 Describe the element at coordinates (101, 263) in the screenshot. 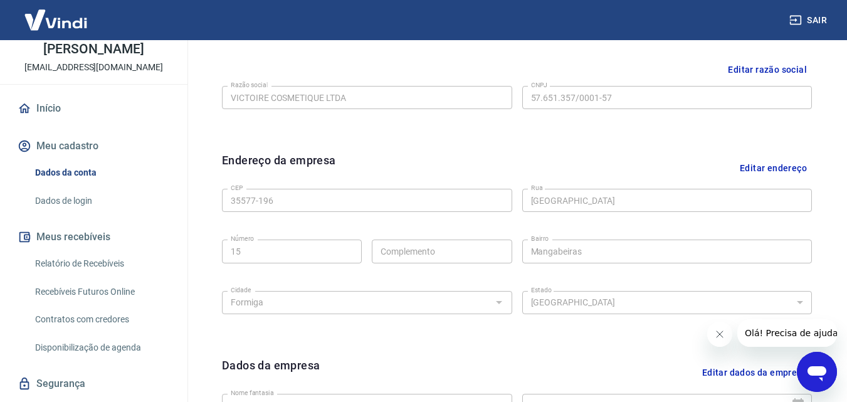

I see `a: Relatório de Recebíveis` at that location.